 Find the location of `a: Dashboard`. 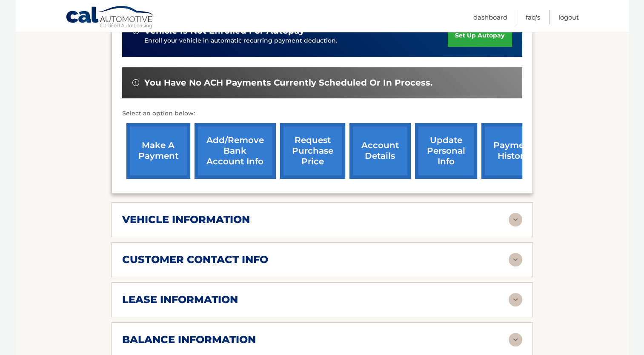

a: Dashboard is located at coordinates (490, 17).